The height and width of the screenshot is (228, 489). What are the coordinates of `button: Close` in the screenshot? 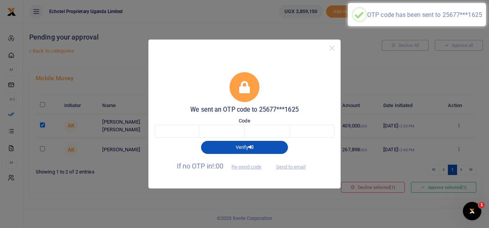 It's located at (332, 48).